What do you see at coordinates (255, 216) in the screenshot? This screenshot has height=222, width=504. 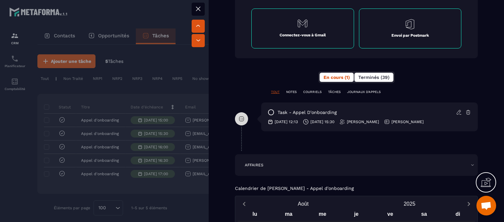 I see `div: lu` at bounding box center [255, 216].